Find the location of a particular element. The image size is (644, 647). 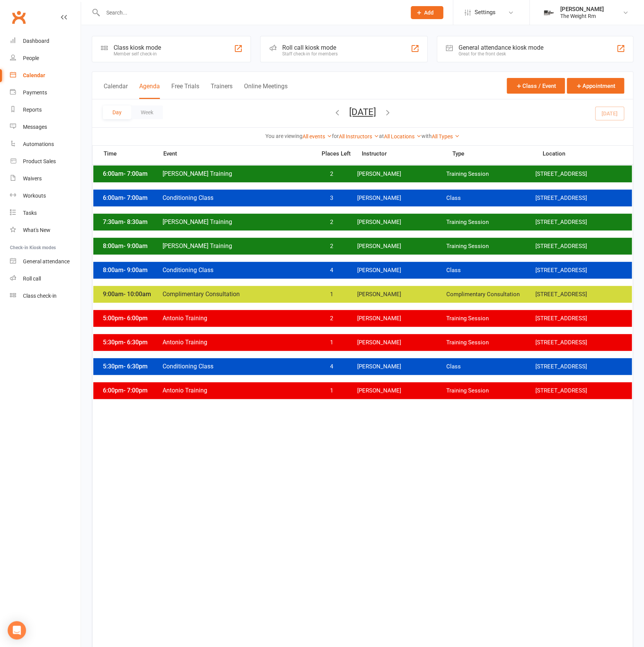

img: thumb_image1749576563.png is located at coordinates (549, 12).